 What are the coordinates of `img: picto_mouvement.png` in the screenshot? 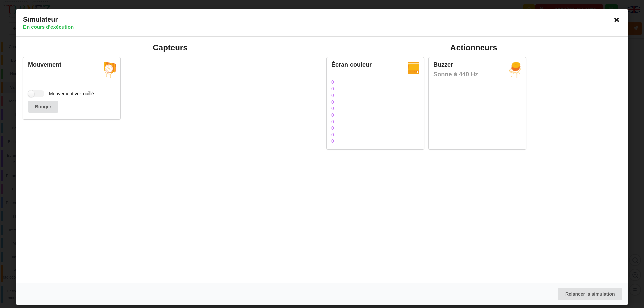 It's located at (110, 70).